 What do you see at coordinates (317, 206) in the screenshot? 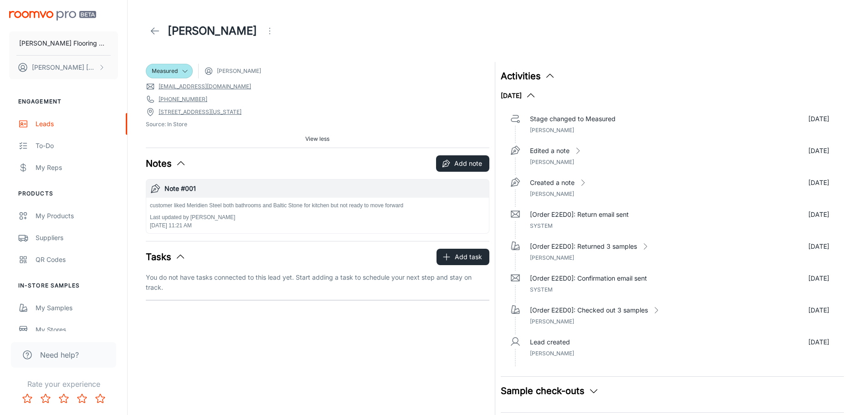
I see `button: Note #001customer liked Meridien Steel both bathrooms and Baltic Stone for kitchen but not ready ...` at bounding box center [317, 206].